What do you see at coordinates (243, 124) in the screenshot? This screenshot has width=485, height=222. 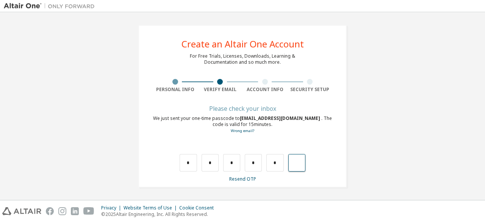 I see `div: We just sent your one-time passcode to . The code is valid for 15 minutes.` at bounding box center [243, 124].